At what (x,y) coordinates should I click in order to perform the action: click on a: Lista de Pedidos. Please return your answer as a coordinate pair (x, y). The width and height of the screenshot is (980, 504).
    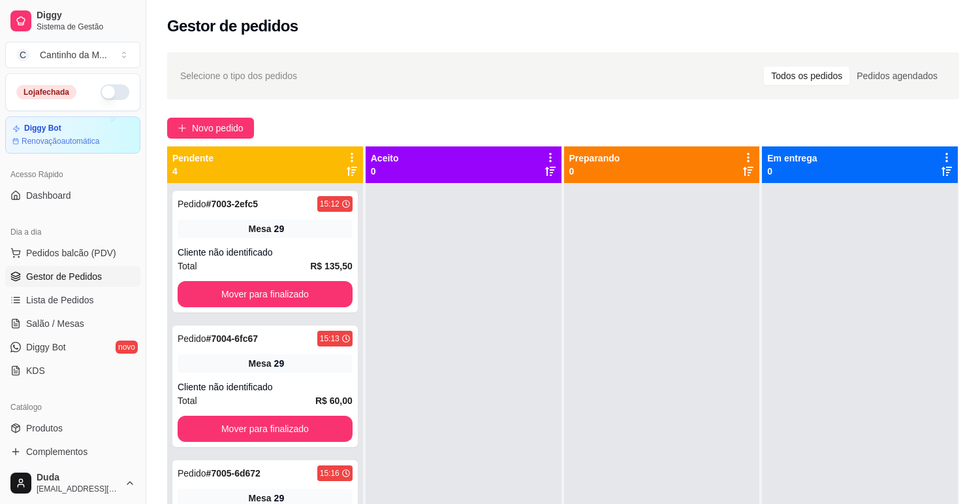
    Looking at the image, I should click on (73, 300).